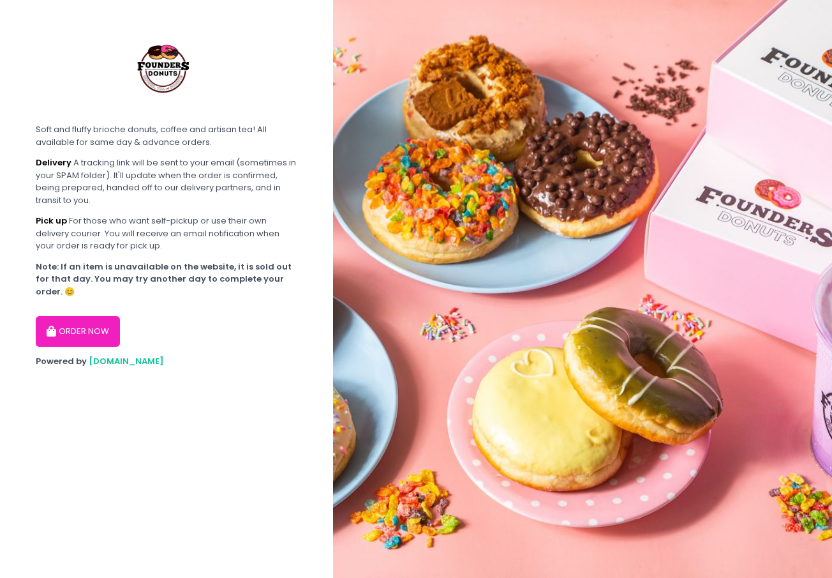 Image resolution: width=832 pixels, height=578 pixels. I want to click on div: Soft and fluffy brioche donuts, coffee and artisan tea! All available for same day & advance orders., so click(167, 135).